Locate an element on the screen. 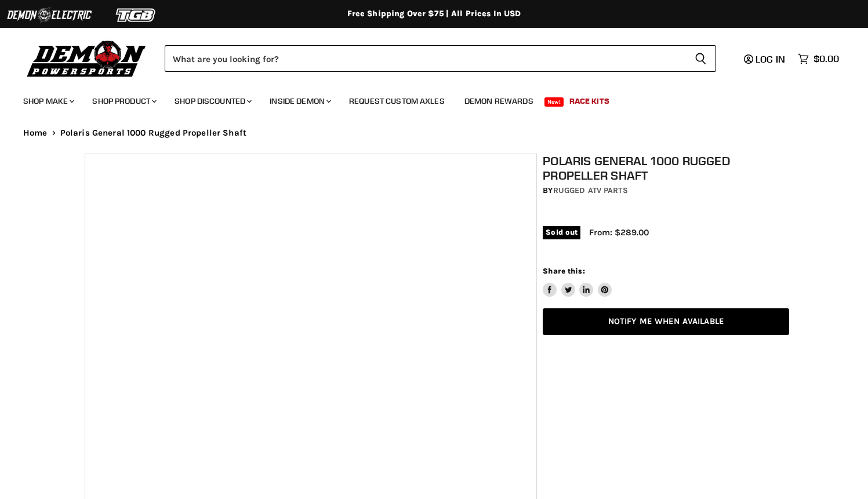  img: Demon Powersports is located at coordinates (86, 58).